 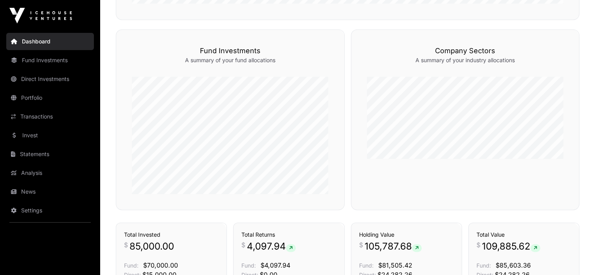 I want to click on span: $4,097.94, so click(x=275, y=265).